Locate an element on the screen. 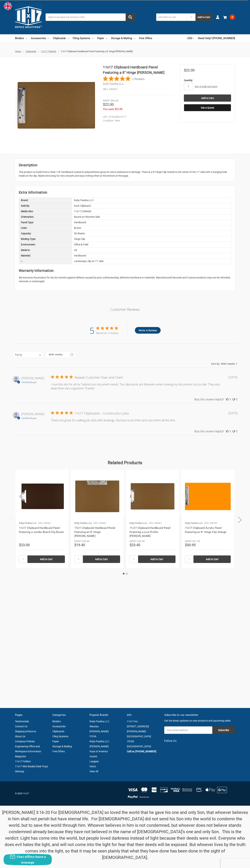 This screenshot has width=250, height=868. a: Accessories is located at coordinates (40, 38).